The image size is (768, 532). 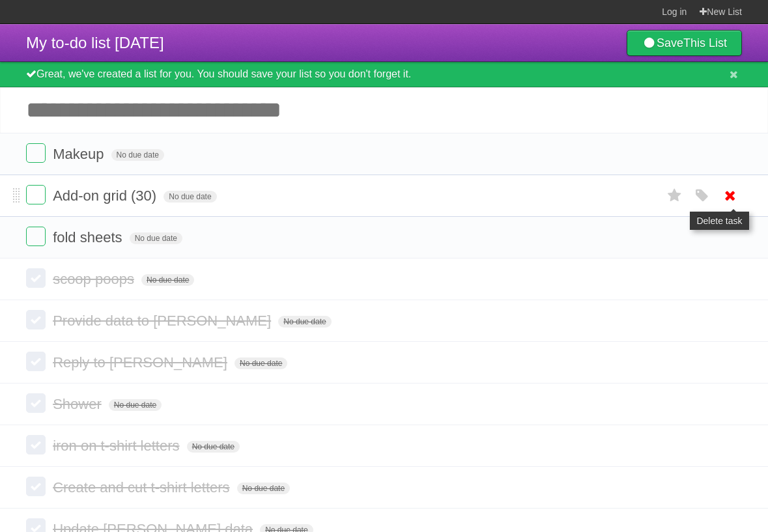 What do you see at coordinates (79, 403) in the screenshot?
I see `span: Shower` at bounding box center [79, 403].